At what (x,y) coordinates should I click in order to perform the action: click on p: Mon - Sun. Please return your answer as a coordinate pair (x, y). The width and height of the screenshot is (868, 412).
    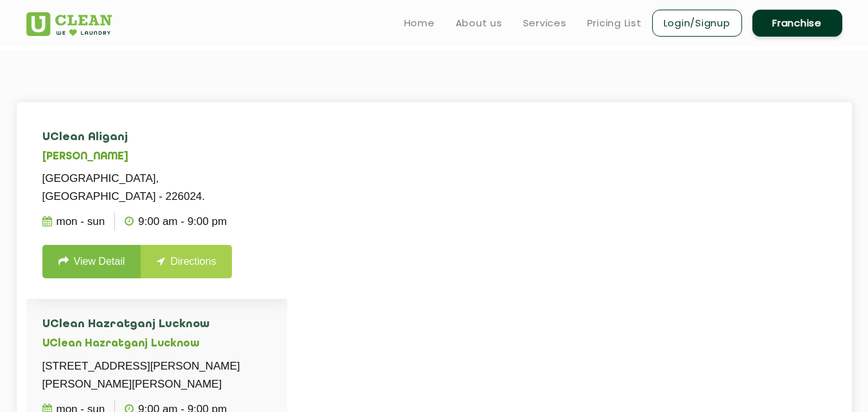
    Looking at the image, I should click on (74, 222).